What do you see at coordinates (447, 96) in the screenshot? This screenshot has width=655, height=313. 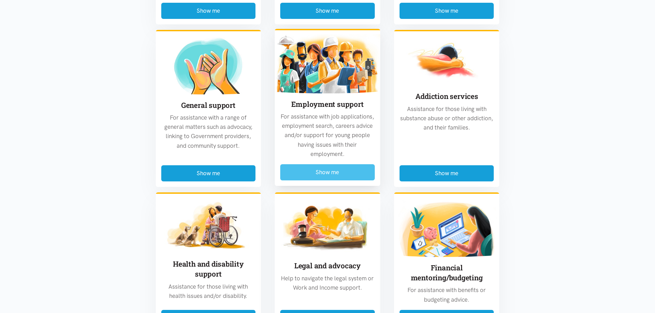 I see `h3: Addiction services` at bounding box center [447, 96].